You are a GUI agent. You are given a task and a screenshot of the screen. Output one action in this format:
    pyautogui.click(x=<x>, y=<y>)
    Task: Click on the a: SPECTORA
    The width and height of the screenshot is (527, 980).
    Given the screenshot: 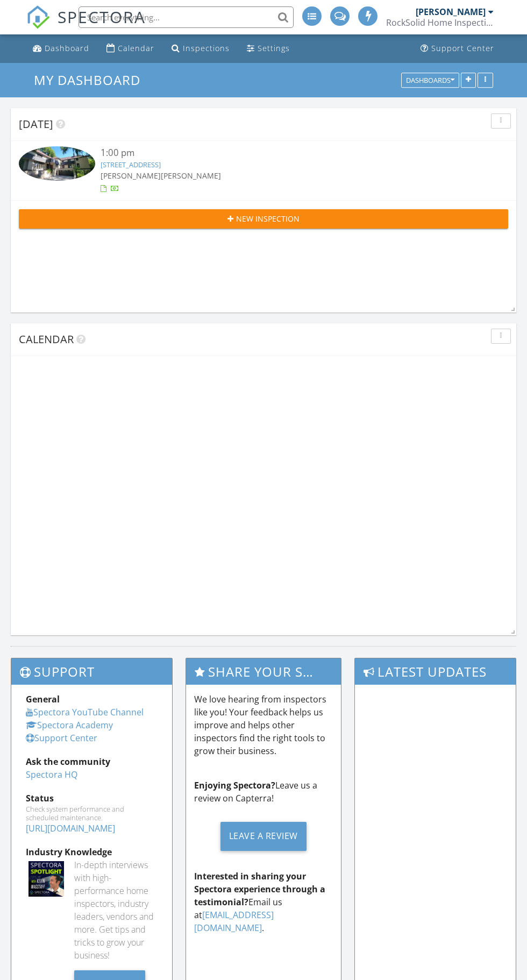 What is the action you would take?
    pyautogui.click(x=86, y=26)
    